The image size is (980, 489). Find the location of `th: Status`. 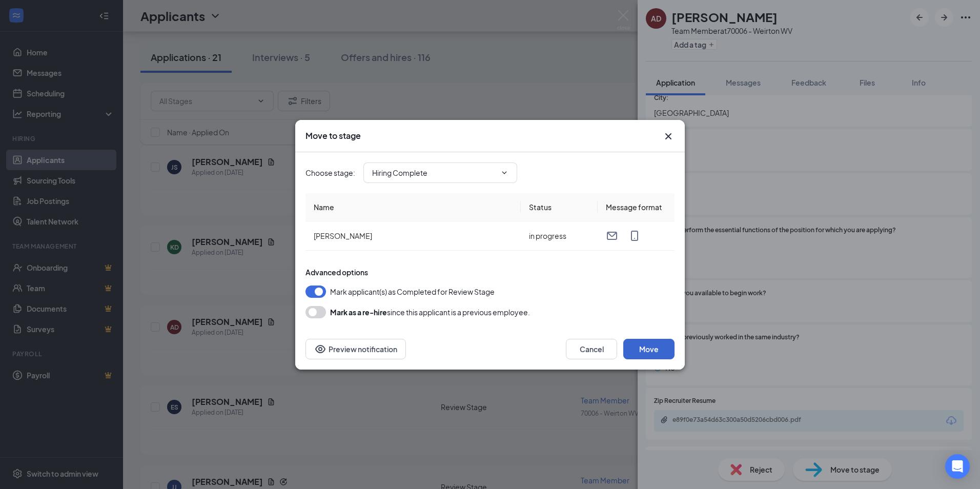

th: Status is located at coordinates (560, 208).